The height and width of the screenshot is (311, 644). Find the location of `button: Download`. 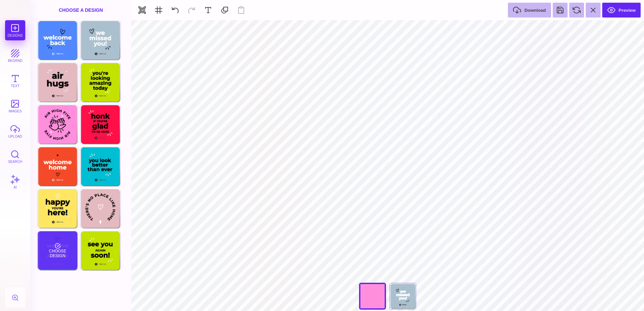

button: Download is located at coordinates (529, 10).